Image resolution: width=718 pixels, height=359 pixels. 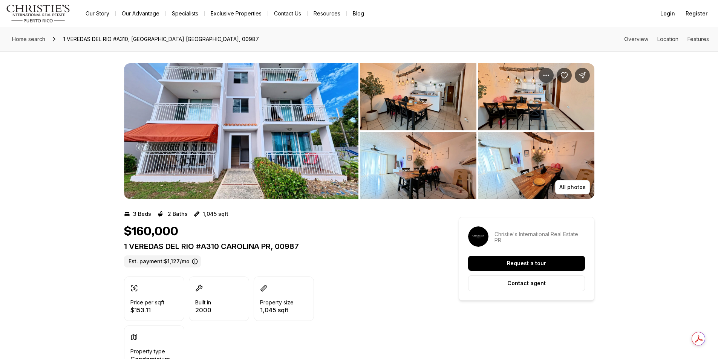 I want to click on a: Resources, so click(x=327, y=14).